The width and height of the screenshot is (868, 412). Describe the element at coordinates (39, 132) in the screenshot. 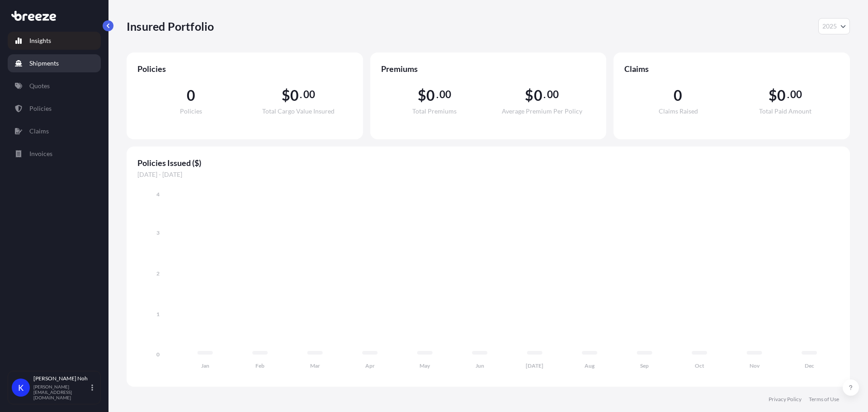

I see `p: Claims` at that location.